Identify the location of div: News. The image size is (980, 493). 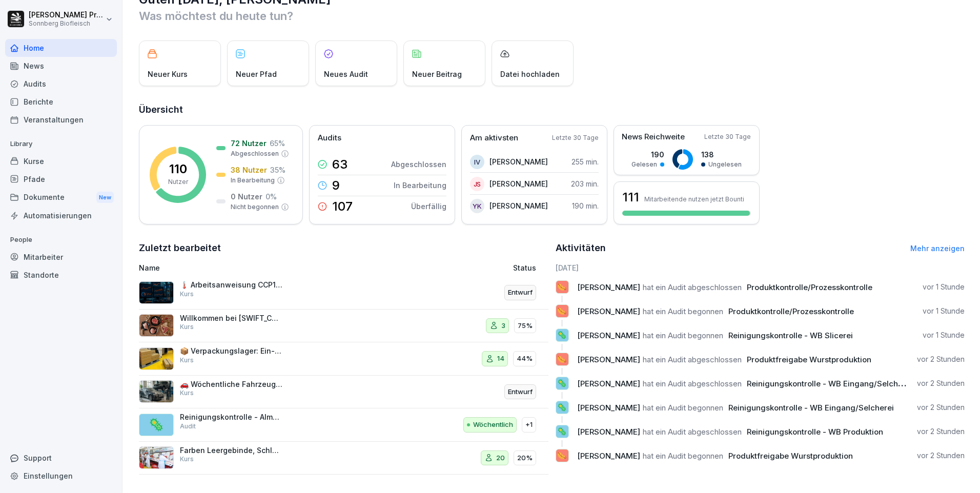
(61, 66).